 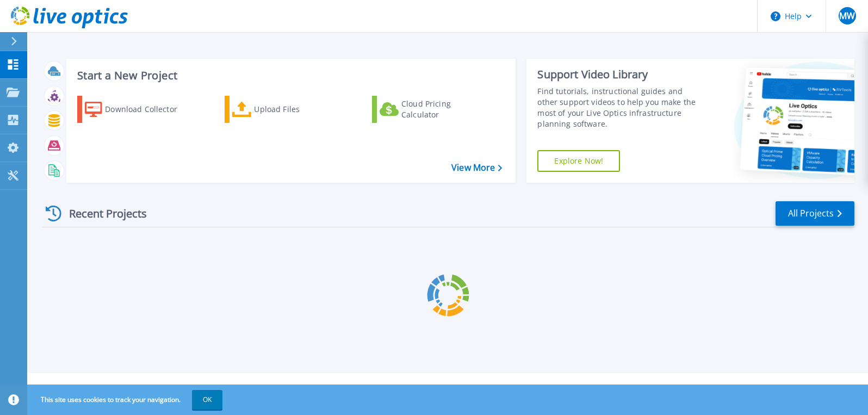 What do you see at coordinates (476, 167) in the screenshot?
I see `a: View More` at bounding box center [476, 167].